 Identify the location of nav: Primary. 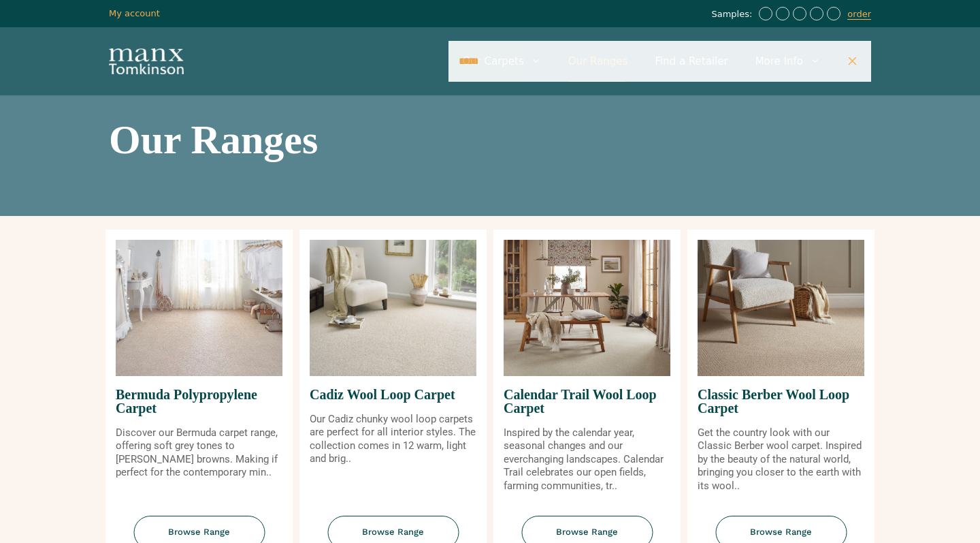
(660, 61).